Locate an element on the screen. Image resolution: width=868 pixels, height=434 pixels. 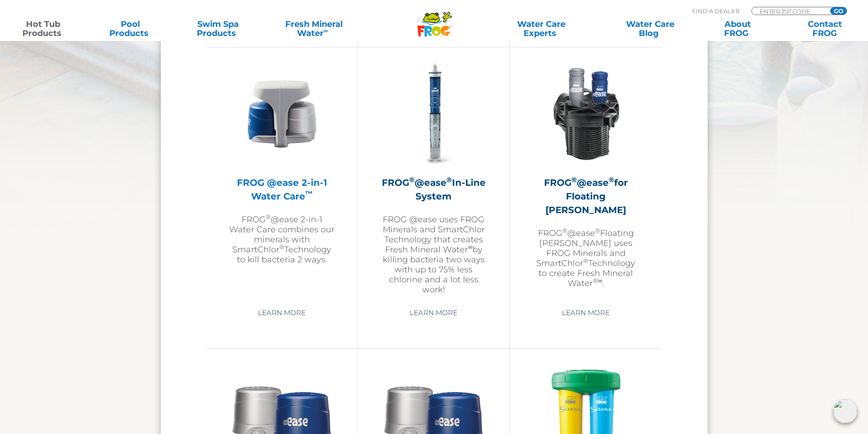
a: Hot TubProducts is located at coordinates (43, 29).